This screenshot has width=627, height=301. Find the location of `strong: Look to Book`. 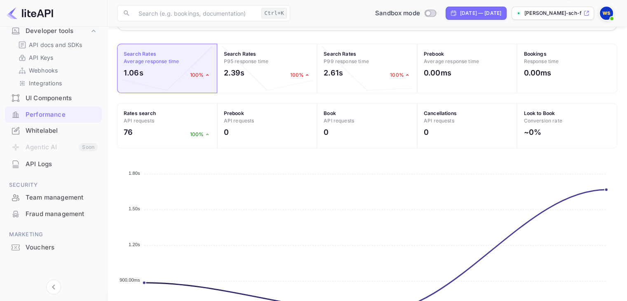

strong: Look to Book is located at coordinates (539, 113).